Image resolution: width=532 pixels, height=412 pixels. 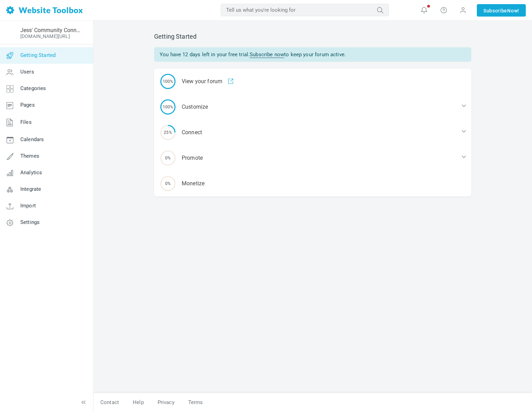 I want to click on div: Customize, so click(x=313, y=107).